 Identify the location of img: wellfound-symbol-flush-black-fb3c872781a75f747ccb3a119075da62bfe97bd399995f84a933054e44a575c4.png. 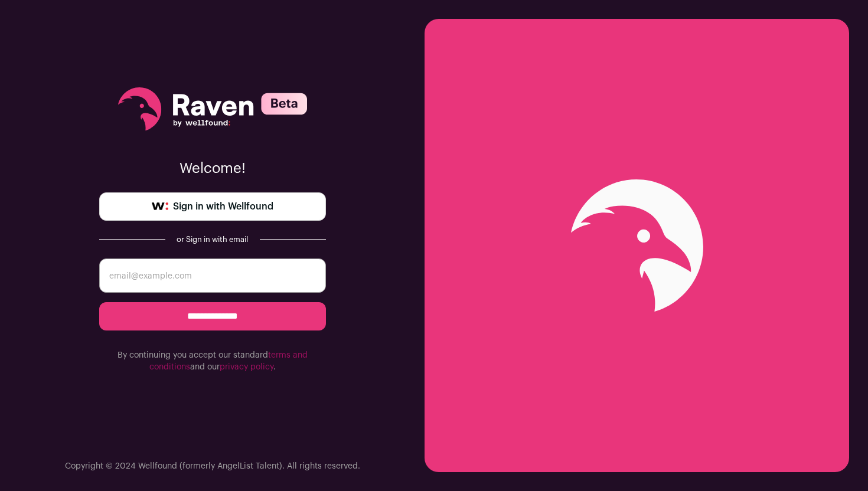
(160, 206).